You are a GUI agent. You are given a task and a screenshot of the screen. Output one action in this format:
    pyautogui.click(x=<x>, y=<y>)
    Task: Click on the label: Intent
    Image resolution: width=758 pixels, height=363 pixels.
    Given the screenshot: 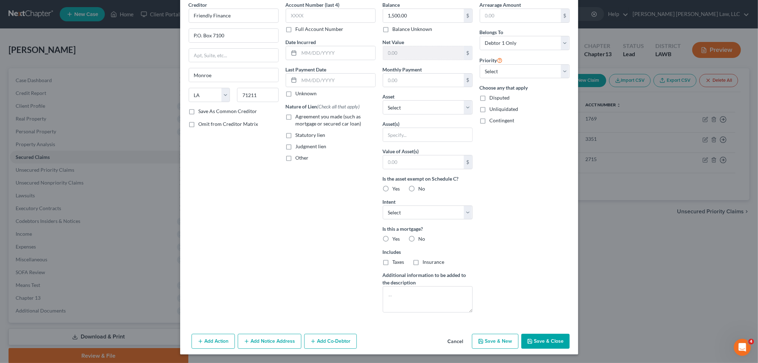 What is the action you would take?
    pyautogui.click(x=389, y=202)
    